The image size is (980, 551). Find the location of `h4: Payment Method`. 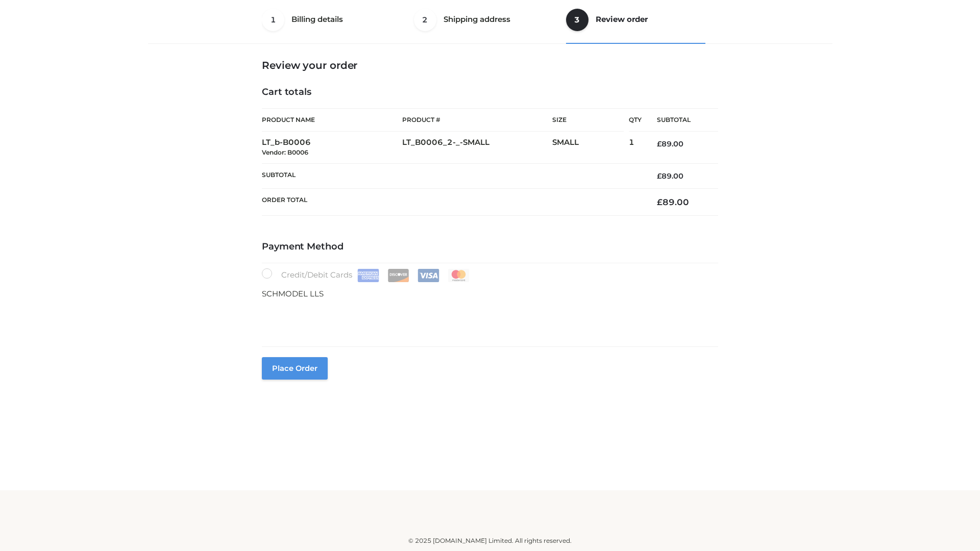

h4: Payment Method is located at coordinates (490, 247).